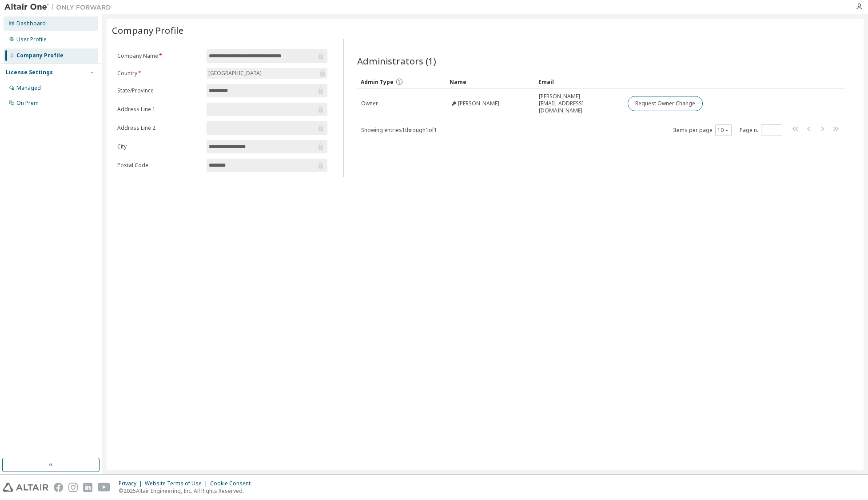  I want to click on p: © 2025 Altair Engineering, Inc. All Rights Reserved., so click(187, 490).